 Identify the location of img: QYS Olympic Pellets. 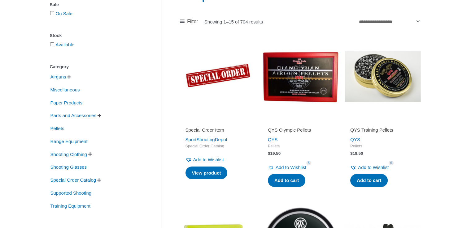
(300, 76).